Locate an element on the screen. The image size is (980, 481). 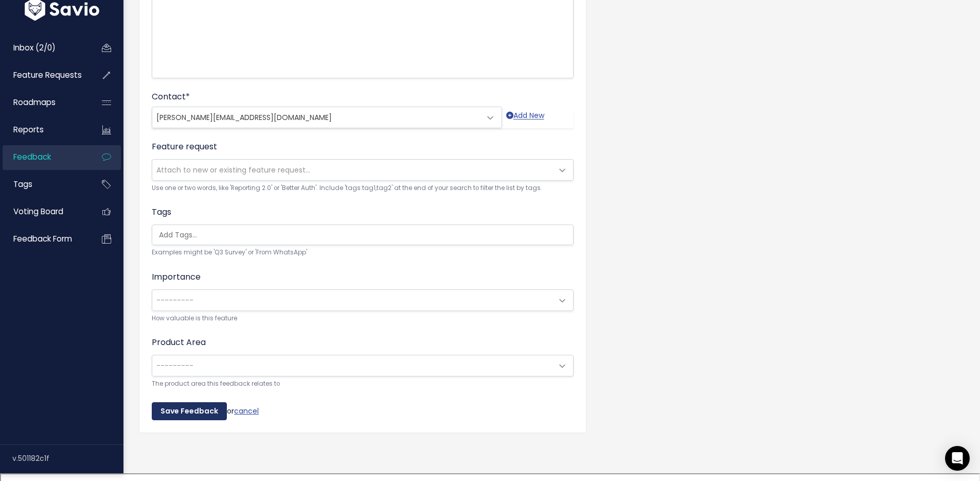
span: Voting Board is located at coordinates (38, 211).